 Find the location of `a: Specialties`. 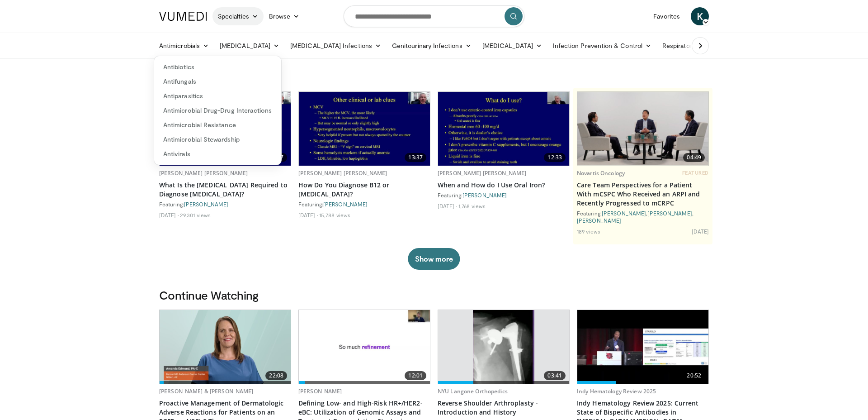

a: Specialties is located at coordinates (238, 16).